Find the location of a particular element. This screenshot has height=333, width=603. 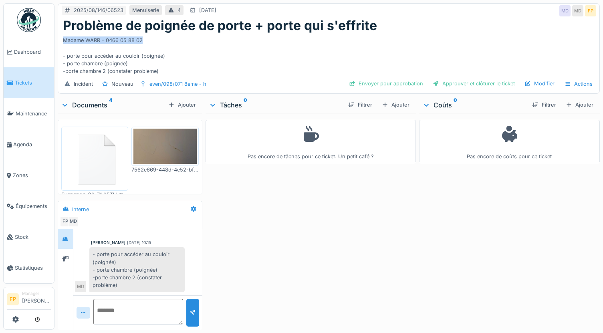

div: Pas encore de coûts pour ce ticket is located at coordinates (509, 142).